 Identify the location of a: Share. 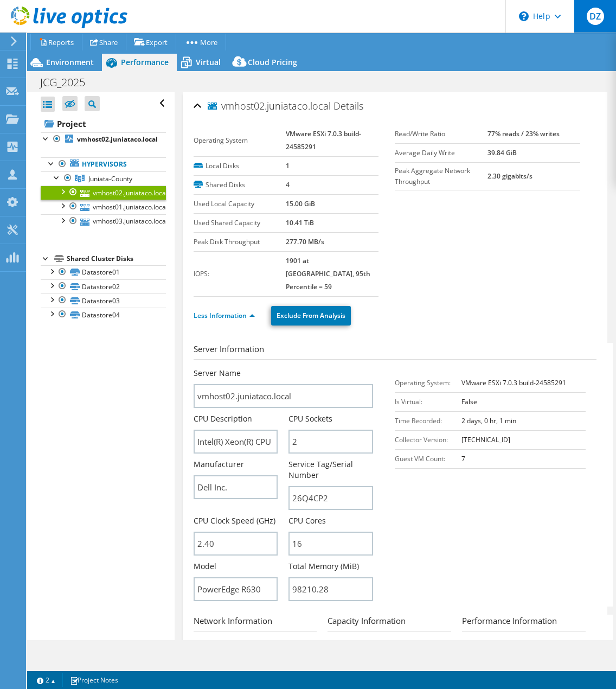
(104, 42).